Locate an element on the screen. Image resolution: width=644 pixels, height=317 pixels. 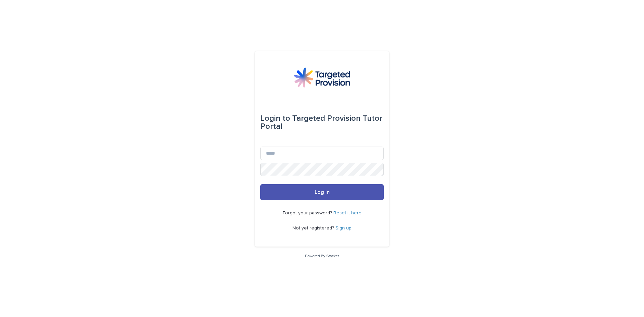
a: Reset it here is located at coordinates (347, 213).